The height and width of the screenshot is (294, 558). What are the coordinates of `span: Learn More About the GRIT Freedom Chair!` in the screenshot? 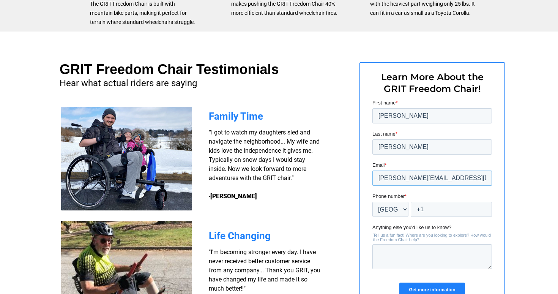 It's located at (432, 83).